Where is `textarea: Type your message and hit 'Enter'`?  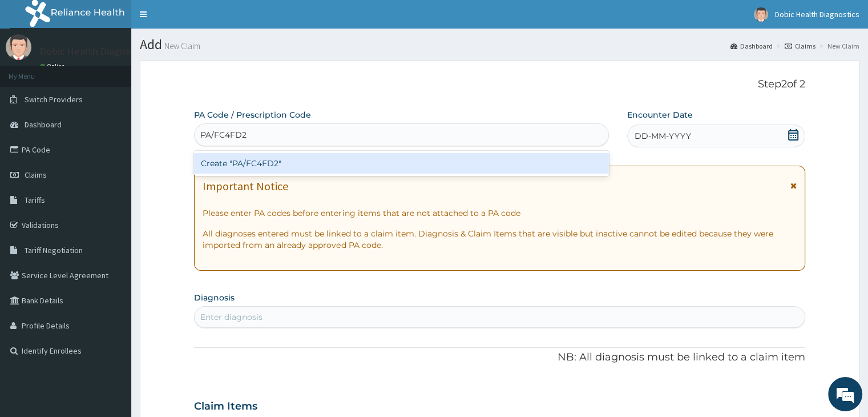
textarea: Type your message and hit 'Enter' is located at coordinates (111, 307).